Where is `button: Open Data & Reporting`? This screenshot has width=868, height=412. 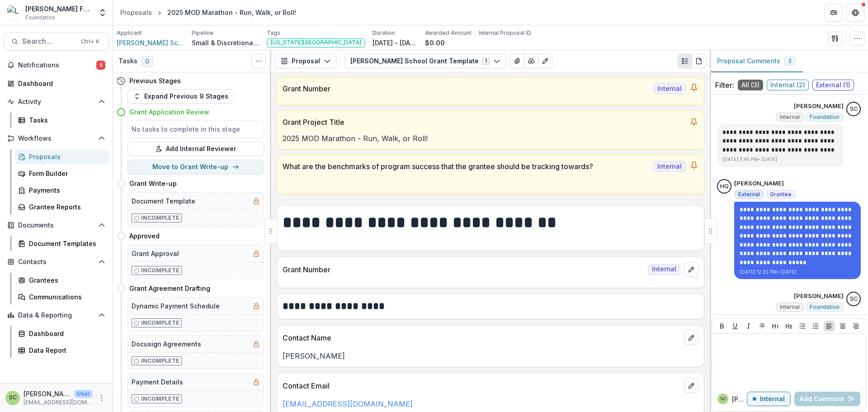
button: Open Data & Reporting is located at coordinates (56, 315).